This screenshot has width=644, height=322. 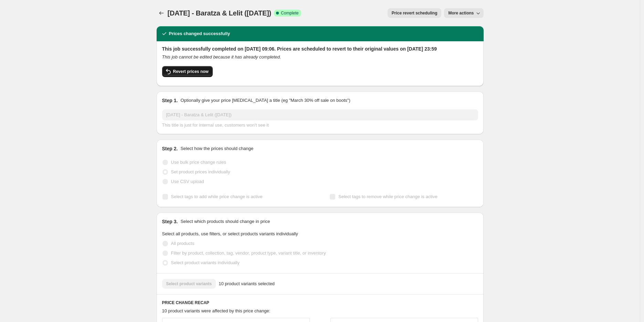 What do you see at coordinates (247, 284) in the screenshot?
I see `span: 10 product variants selected` at bounding box center [247, 284].